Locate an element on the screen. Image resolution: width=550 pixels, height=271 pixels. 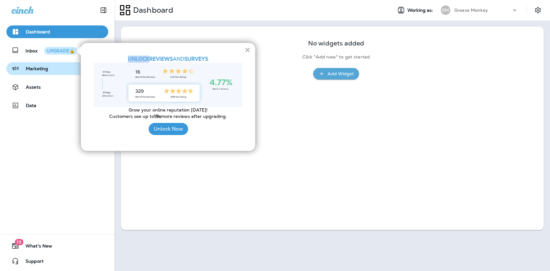
span: UNLOCK is located at coordinates (138, 59).